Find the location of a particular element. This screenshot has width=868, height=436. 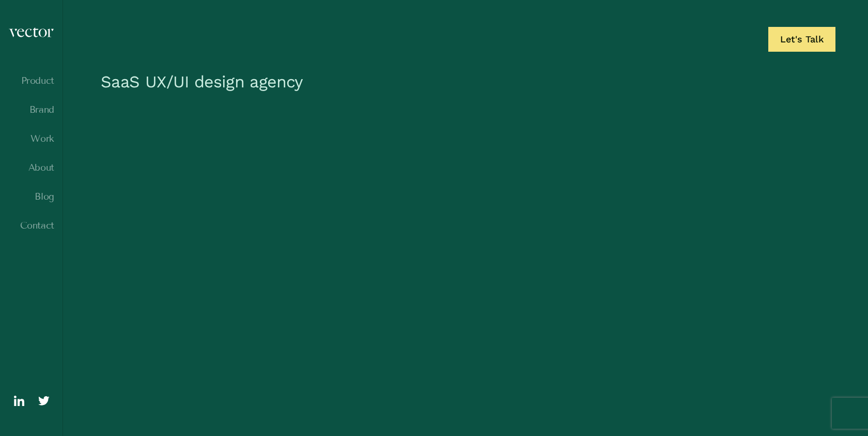

a: Work is located at coordinates (31, 138).